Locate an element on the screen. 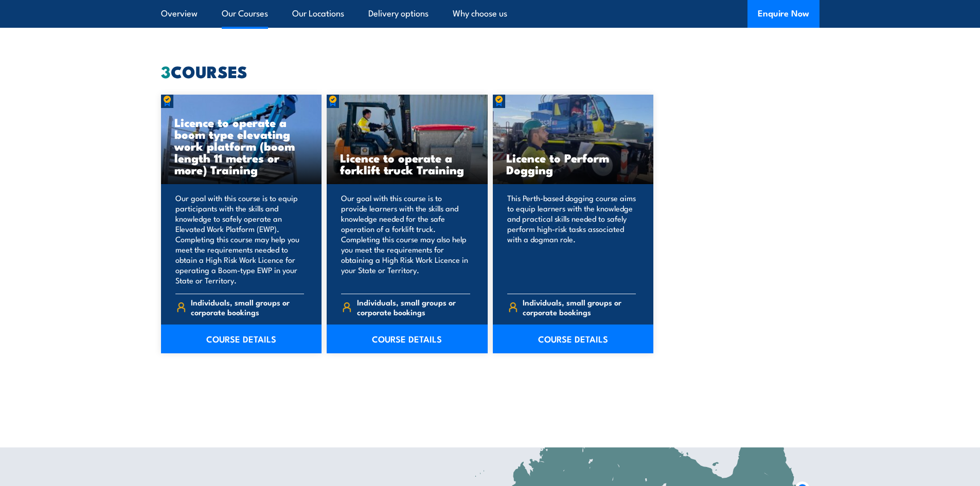 This screenshot has height=486, width=980. p: Our goal with this course is to equip participants with the skills and knowledge to safely operat... is located at coordinates (240, 239).